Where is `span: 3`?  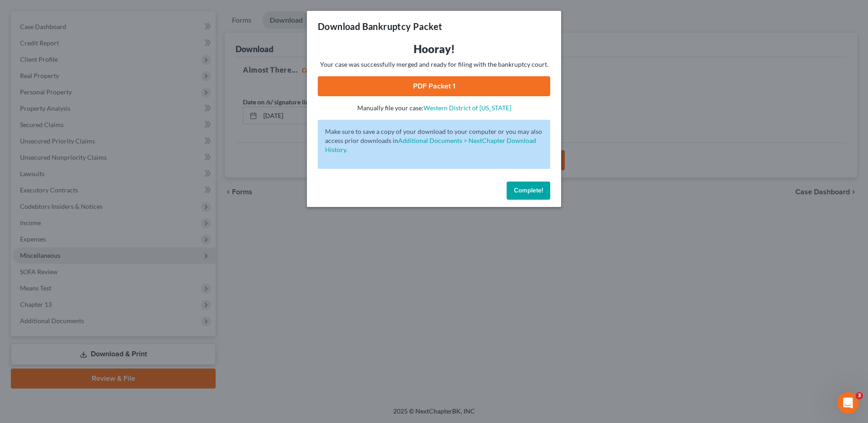
span: 3 is located at coordinates (859, 396).